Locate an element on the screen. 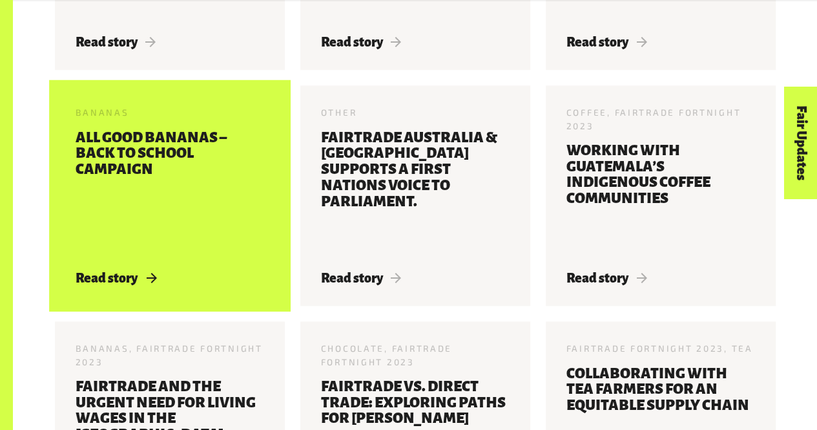  span: Bananas, Fairtrade Fortnight 2023 is located at coordinates (169, 354).